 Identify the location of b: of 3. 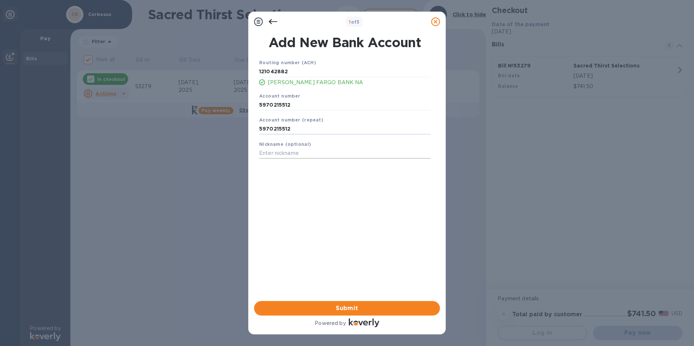
(354, 22).